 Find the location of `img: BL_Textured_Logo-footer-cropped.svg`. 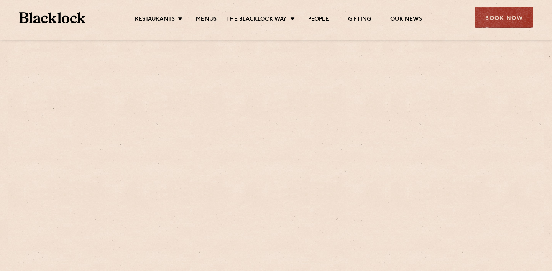

img: BL_Textured_Logo-footer-cropped.svg is located at coordinates (52, 18).